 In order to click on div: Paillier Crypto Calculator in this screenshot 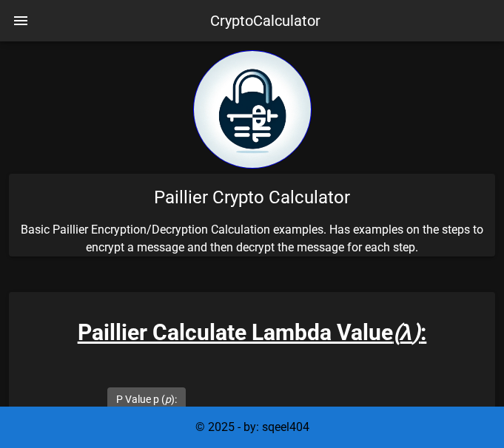, I will do `click(252, 198)`.